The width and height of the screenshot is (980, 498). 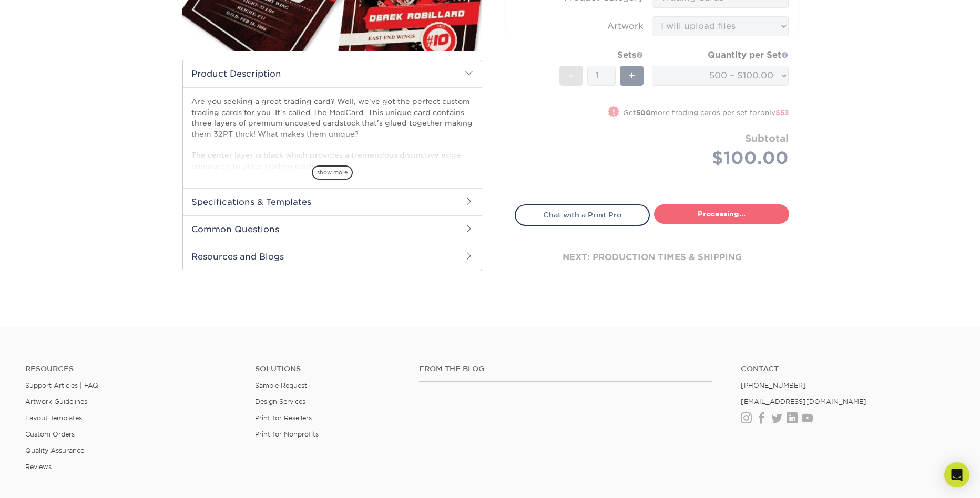 What do you see at coordinates (283, 418) in the screenshot?
I see `a: Print for Resellers` at bounding box center [283, 418].